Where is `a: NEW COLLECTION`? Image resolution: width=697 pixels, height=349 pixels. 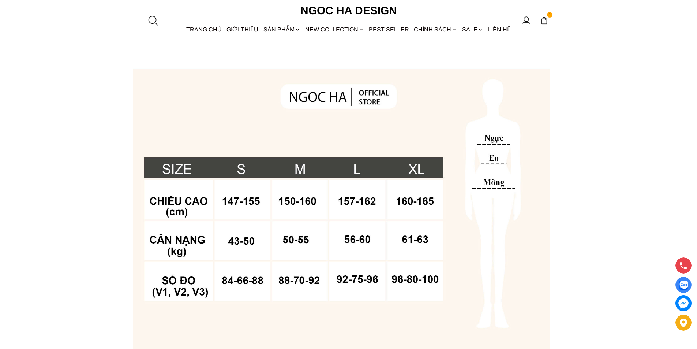 a: NEW COLLECTION is located at coordinates (335, 29).